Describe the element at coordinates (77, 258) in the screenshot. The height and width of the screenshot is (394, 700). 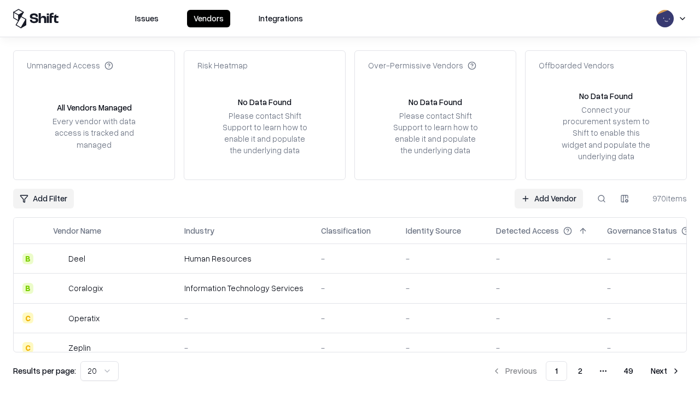
I see `div: Deel` at that location.